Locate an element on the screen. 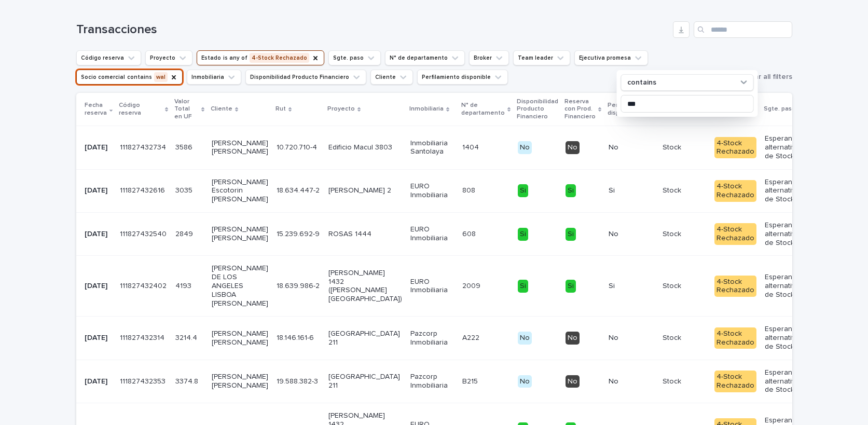 The height and width of the screenshot is (425, 868). p: 111827432402 is located at coordinates (144, 285).